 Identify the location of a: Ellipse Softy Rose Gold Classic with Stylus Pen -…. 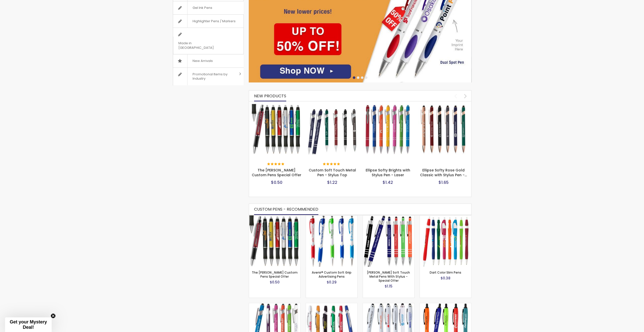
(443, 172).